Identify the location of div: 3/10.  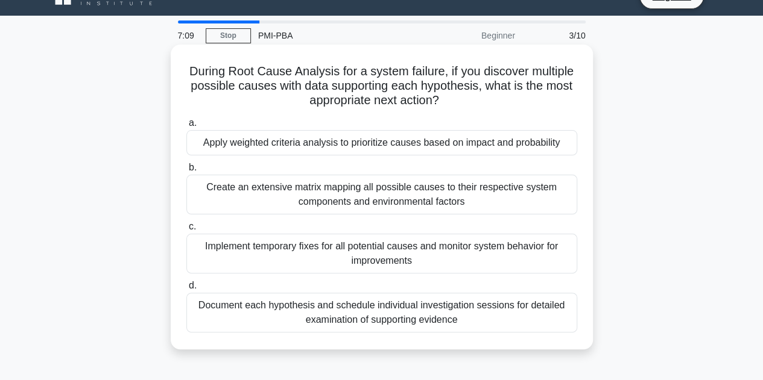
(557, 36).